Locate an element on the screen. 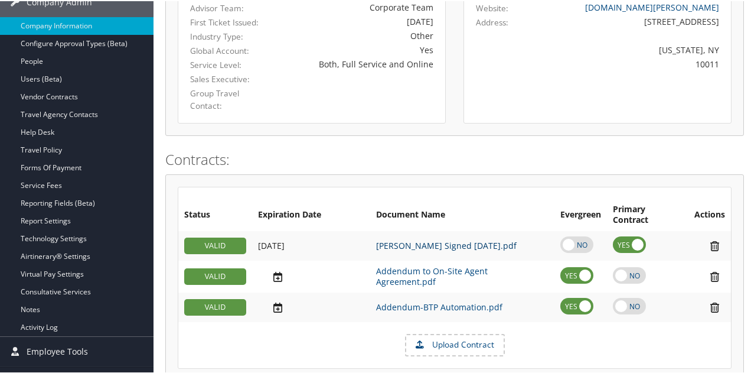  label: Upload Contract is located at coordinates (455, 344).